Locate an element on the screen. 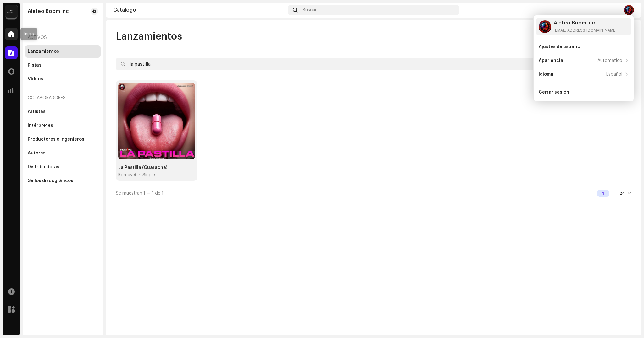 Image resolution: width=644 pixels, height=338 pixels. re-m-nav-item: Cerrar sesión is located at coordinates (583, 92).